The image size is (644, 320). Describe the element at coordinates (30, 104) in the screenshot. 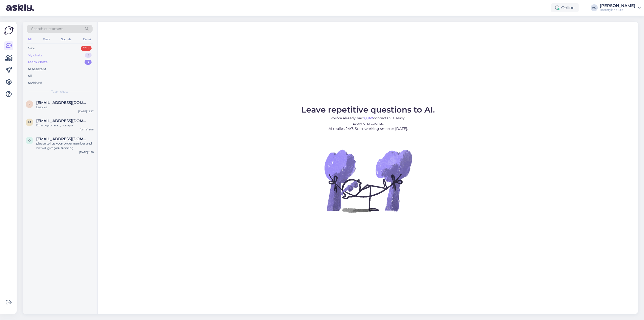

I see `span: k` at that location.